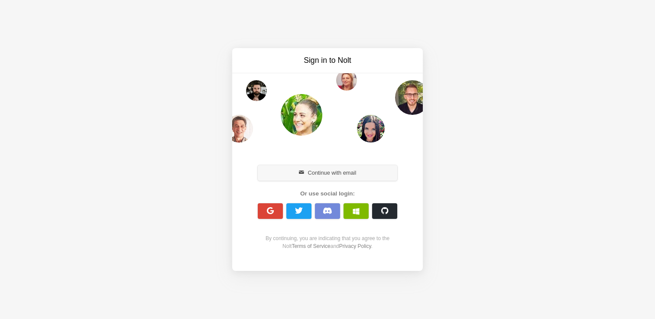 This screenshot has width=655, height=319. Describe the element at coordinates (328, 194) in the screenshot. I see `div: Or use social login:` at that location.